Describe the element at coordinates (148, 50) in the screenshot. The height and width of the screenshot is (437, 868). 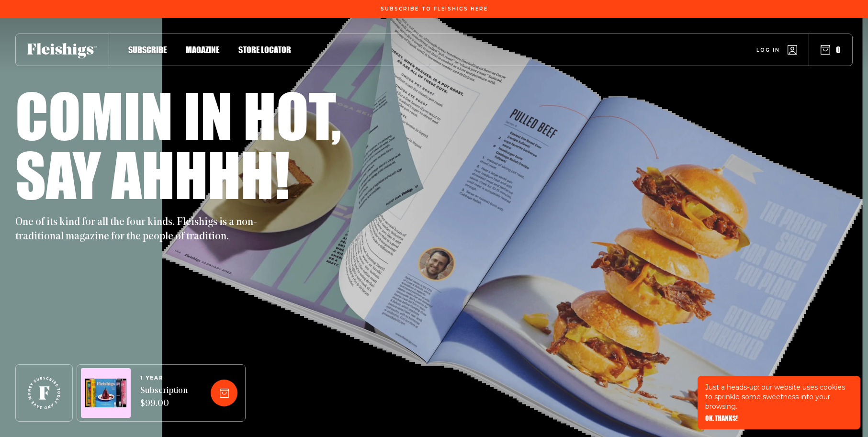
I see `a: Subscribe` at that location.